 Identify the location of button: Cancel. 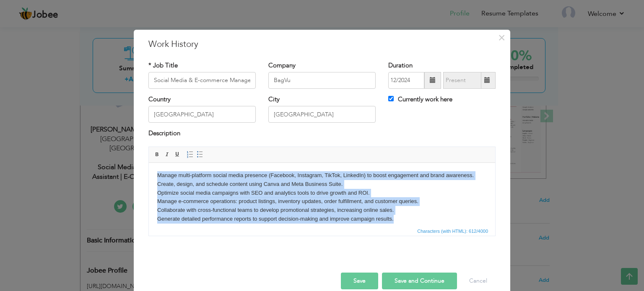
(478, 281).